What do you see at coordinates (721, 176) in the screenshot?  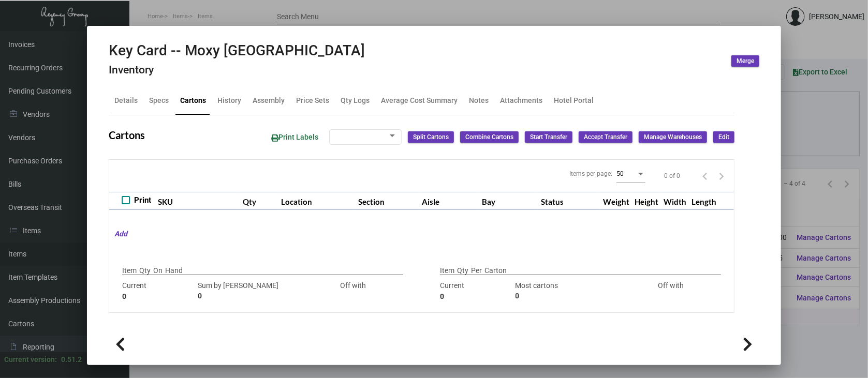 I see `button: Next page` at bounding box center [721, 176].